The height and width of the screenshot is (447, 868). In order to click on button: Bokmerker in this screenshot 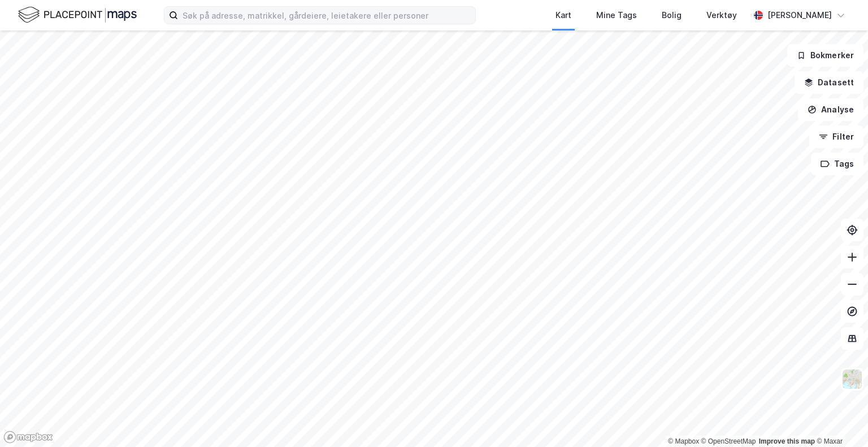, I will do `click(825, 55)`.